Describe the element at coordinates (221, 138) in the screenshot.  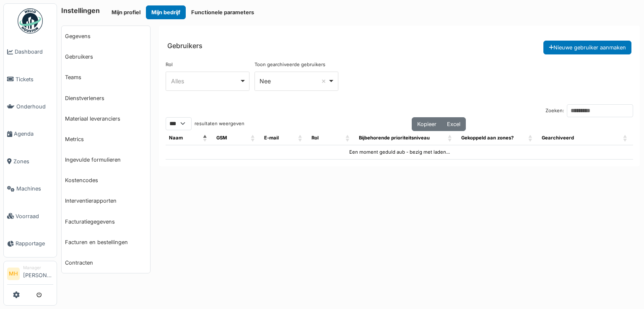
I see `span: GSM` at that location.